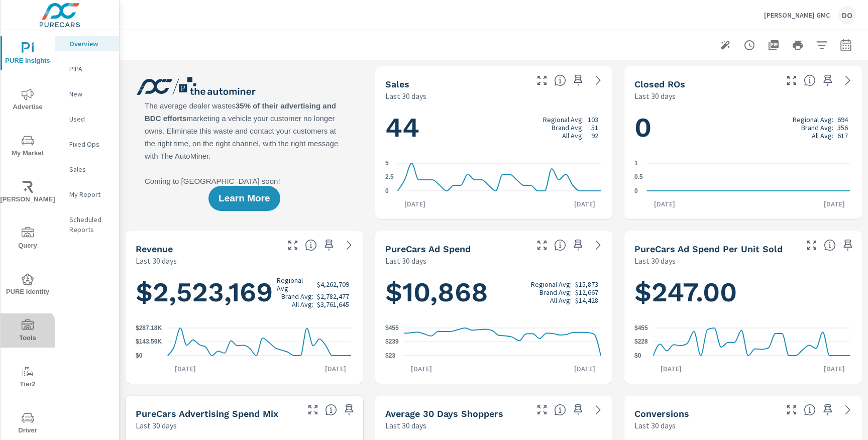 The height and width of the screenshot is (440, 868). Describe the element at coordinates (28, 146) in the screenshot. I see `span: My Market` at that location.